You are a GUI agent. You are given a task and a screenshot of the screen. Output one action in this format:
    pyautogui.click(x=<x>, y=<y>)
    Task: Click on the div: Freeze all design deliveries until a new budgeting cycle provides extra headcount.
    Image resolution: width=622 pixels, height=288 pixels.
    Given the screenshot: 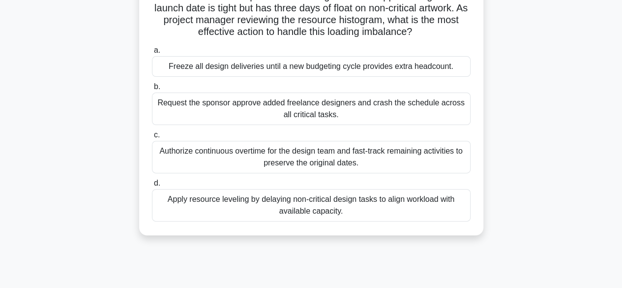 What is the action you would take?
    pyautogui.click(x=311, y=66)
    